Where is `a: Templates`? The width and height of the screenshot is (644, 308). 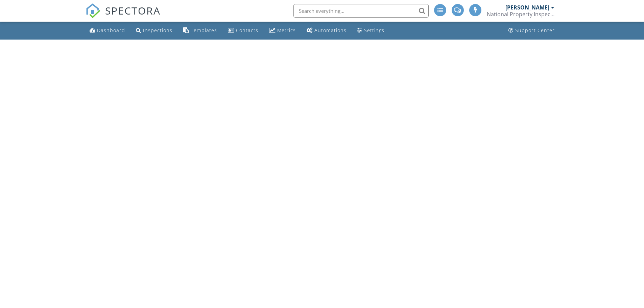 a: Templates is located at coordinates (200, 30).